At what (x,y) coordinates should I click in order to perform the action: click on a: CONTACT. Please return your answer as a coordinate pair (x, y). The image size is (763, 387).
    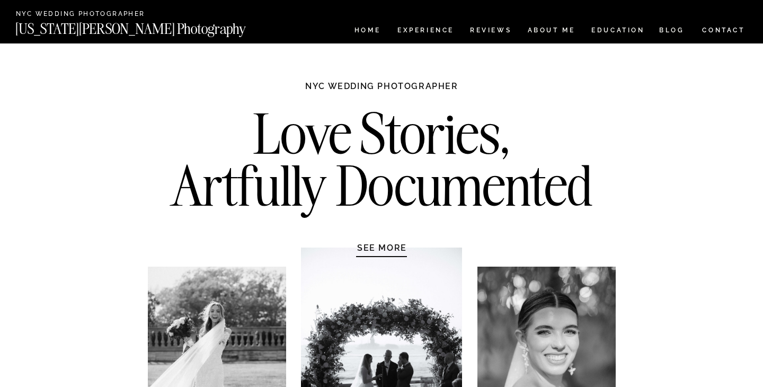
    Looking at the image, I should click on (724, 30).